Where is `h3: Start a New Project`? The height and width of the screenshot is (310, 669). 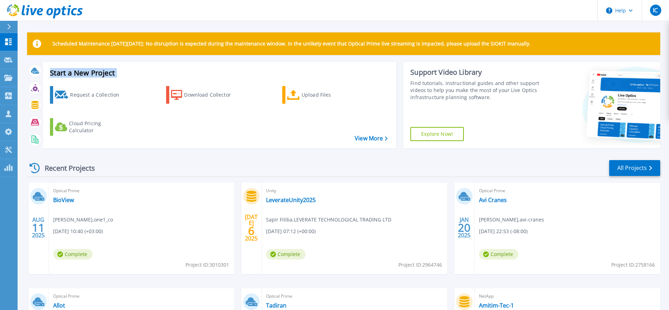 h3: Start a New Project is located at coordinates (219, 73).